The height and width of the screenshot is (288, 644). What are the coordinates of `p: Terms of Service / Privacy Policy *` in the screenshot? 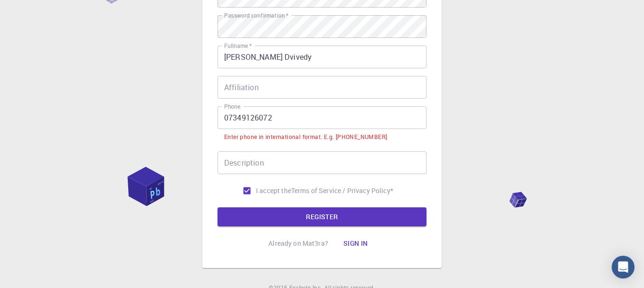 It's located at (342, 190).